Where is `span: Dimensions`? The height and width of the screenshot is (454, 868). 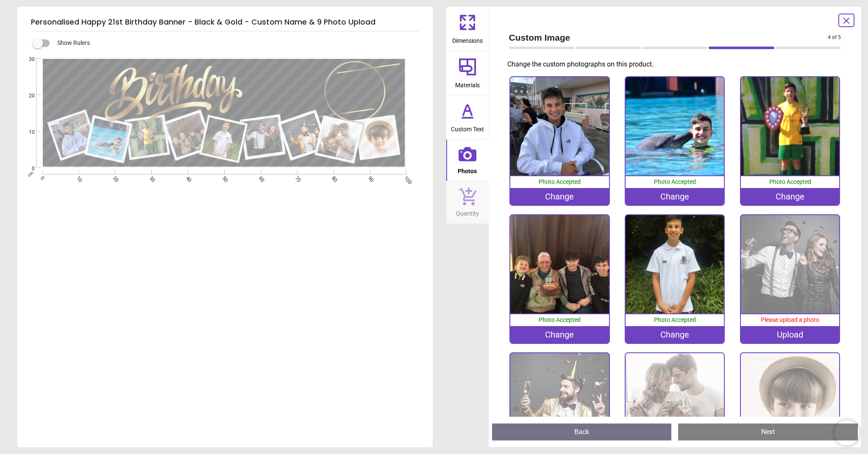 span: Dimensions is located at coordinates (468, 39).